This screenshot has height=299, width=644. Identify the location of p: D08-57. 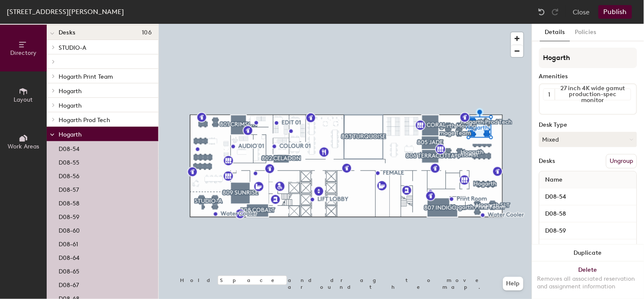
(69, 189).